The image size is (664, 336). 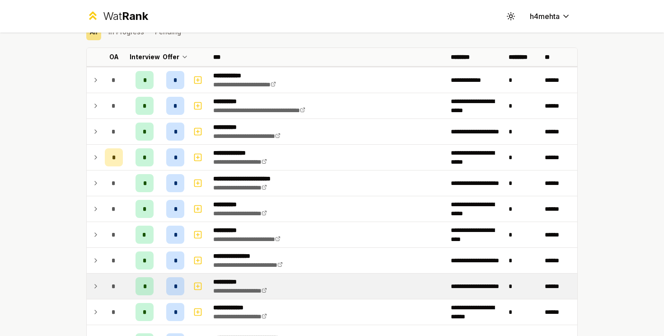 What do you see at coordinates (135, 16) in the screenshot?
I see `span: Rank` at bounding box center [135, 16].